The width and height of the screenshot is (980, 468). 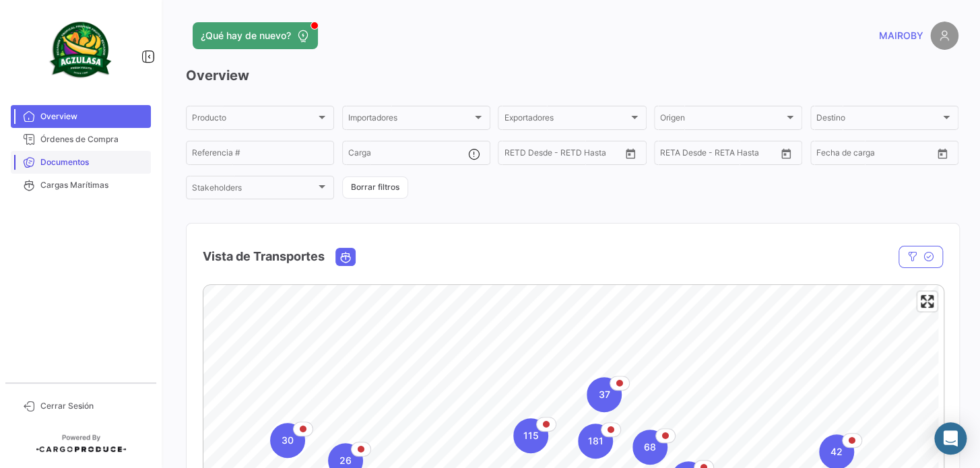 What do you see at coordinates (93, 116) in the screenshot?
I see `span: Overview` at bounding box center [93, 116].